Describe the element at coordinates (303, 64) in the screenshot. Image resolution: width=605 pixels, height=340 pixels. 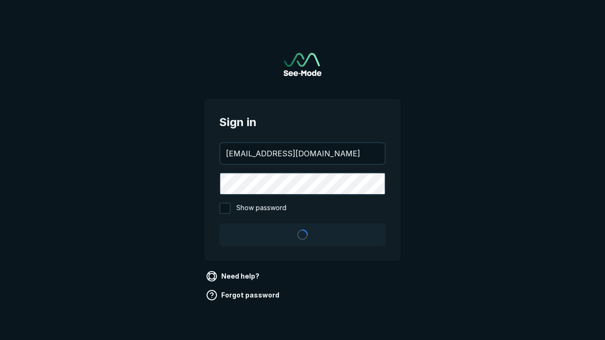
I see `a: Go to sign in` at that location.